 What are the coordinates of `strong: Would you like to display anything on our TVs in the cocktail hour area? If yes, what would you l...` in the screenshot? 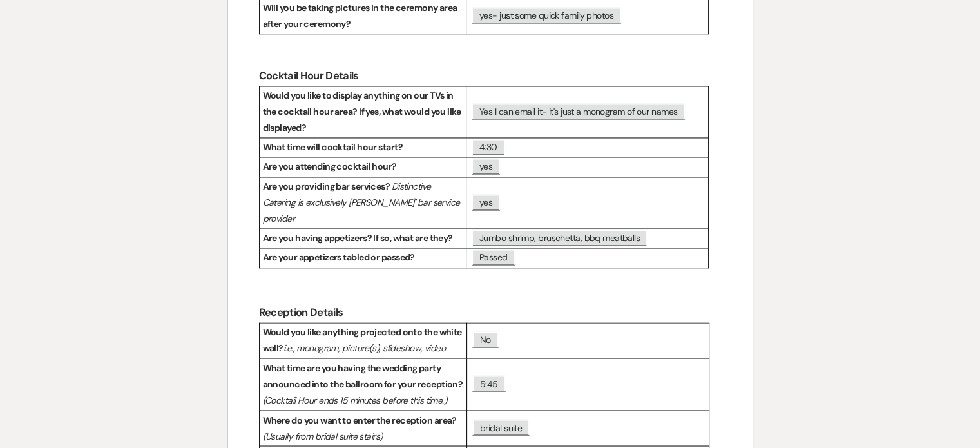 It's located at (363, 111).